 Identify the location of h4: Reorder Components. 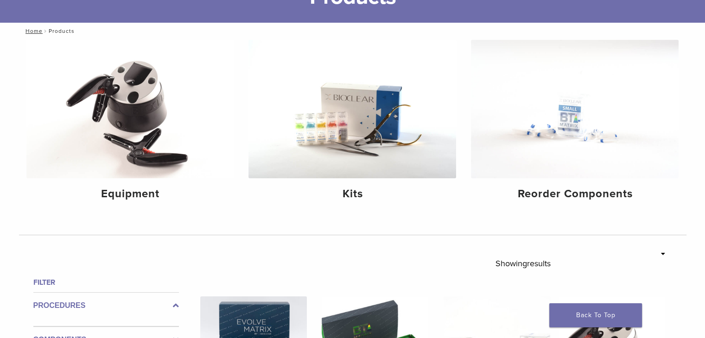
(575, 194).